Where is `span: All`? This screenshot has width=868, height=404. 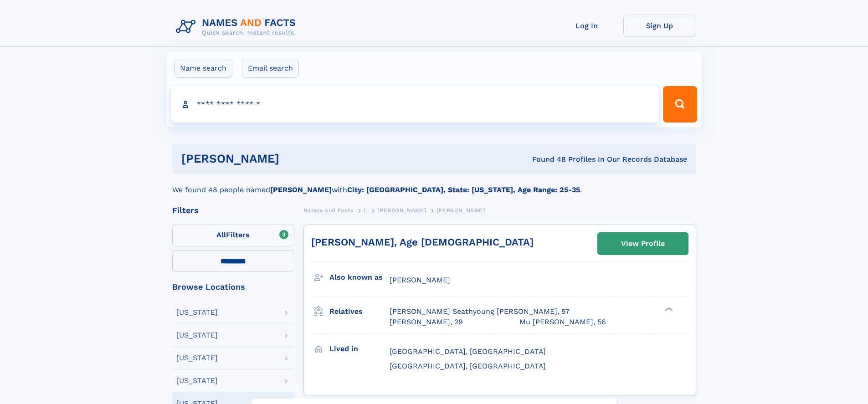
span: All is located at coordinates (221, 235).